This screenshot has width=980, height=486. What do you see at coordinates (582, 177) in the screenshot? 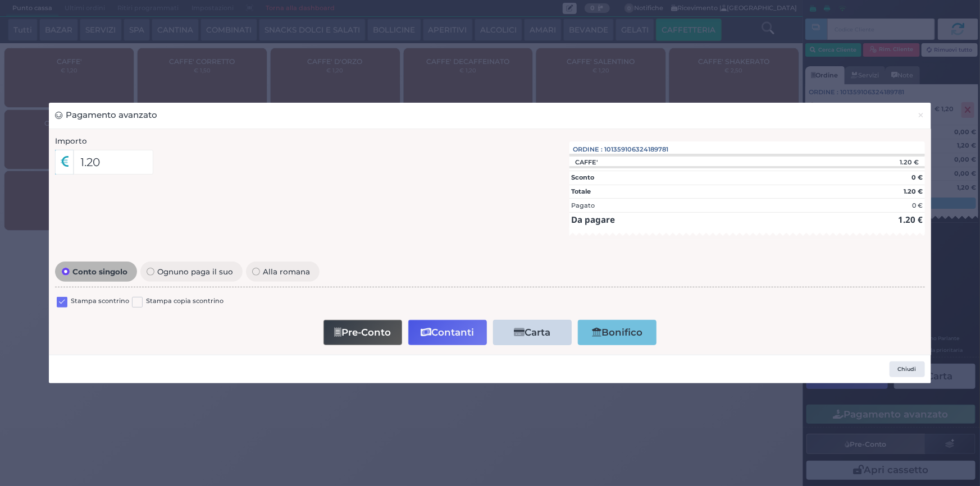
I see `strong: Sconto` at bounding box center [582, 177].